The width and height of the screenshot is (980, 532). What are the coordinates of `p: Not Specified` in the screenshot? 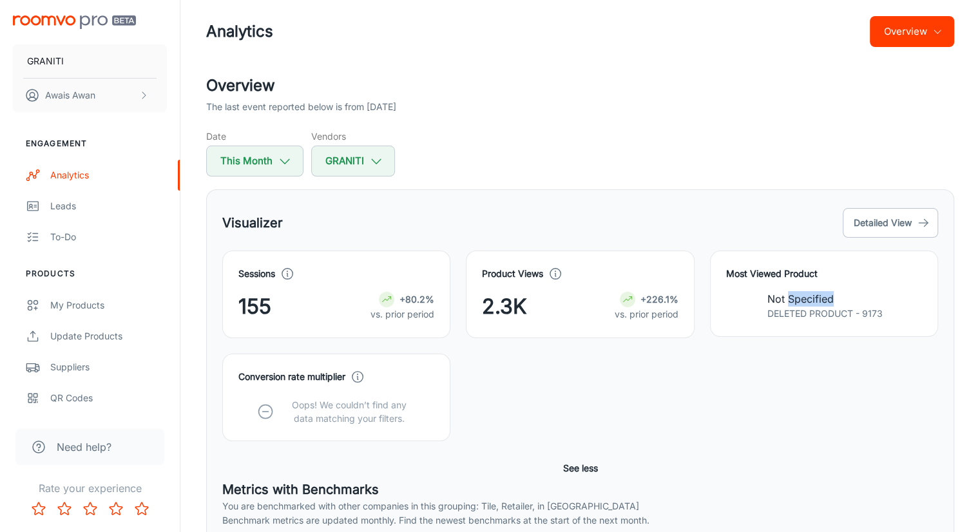 It's located at (824, 299).